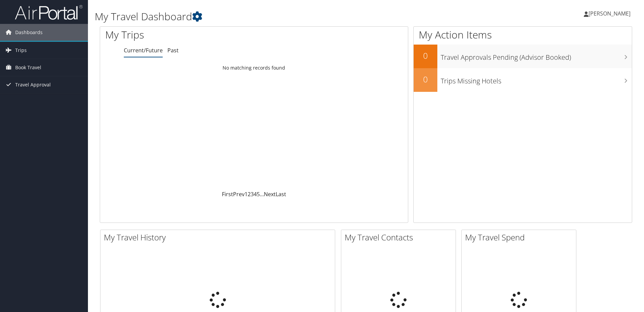 The image size is (644, 312). Describe the element at coordinates (21, 50) in the screenshot. I see `span: Trips` at that location.